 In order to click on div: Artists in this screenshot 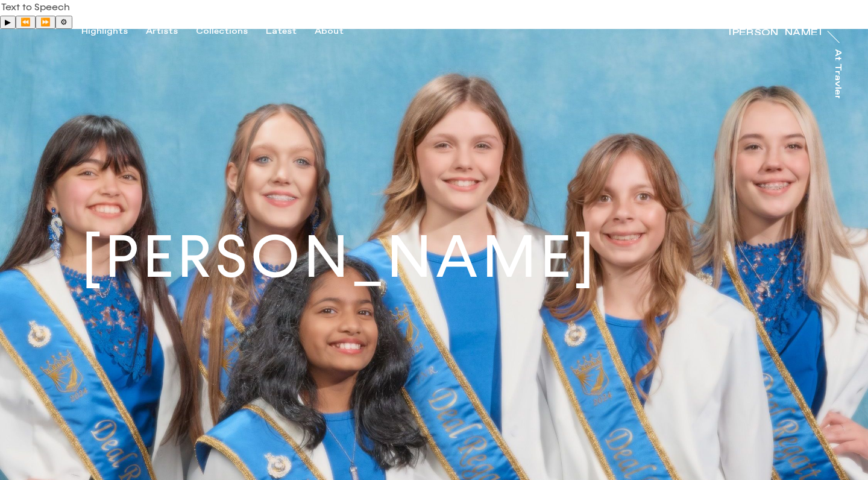, I will do `click(162, 32)`.